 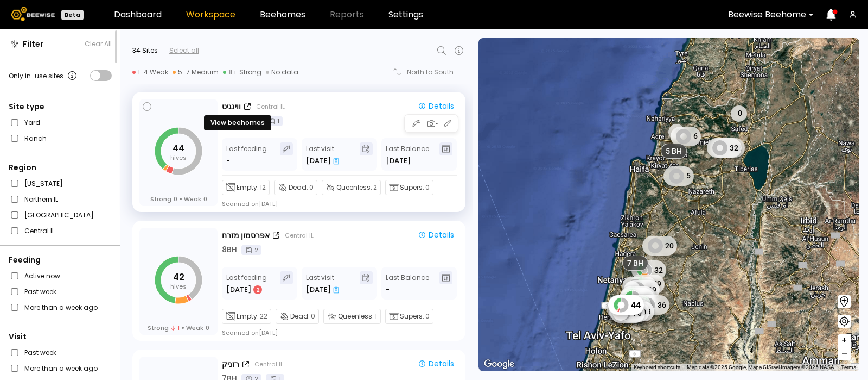 I want to click on div: 8 BH, so click(x=229, y=249).